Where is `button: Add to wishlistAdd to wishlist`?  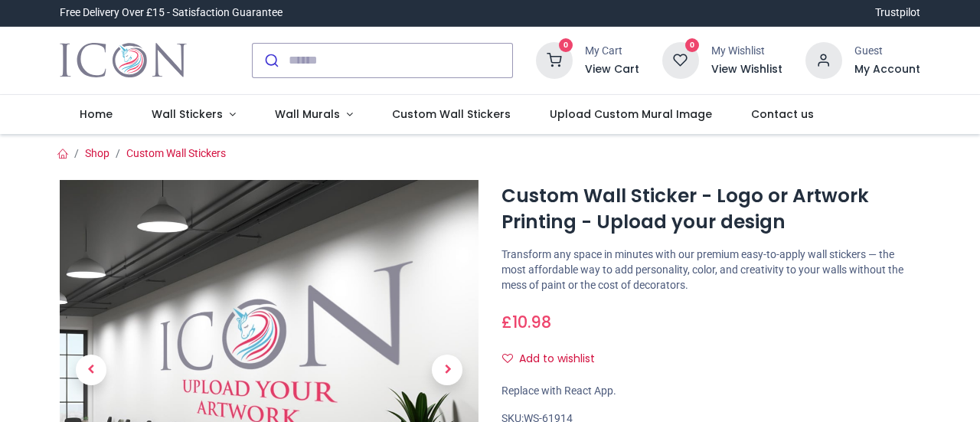 button: Add to wishlistAdd to wishlist is located at coordinates (555, 359).